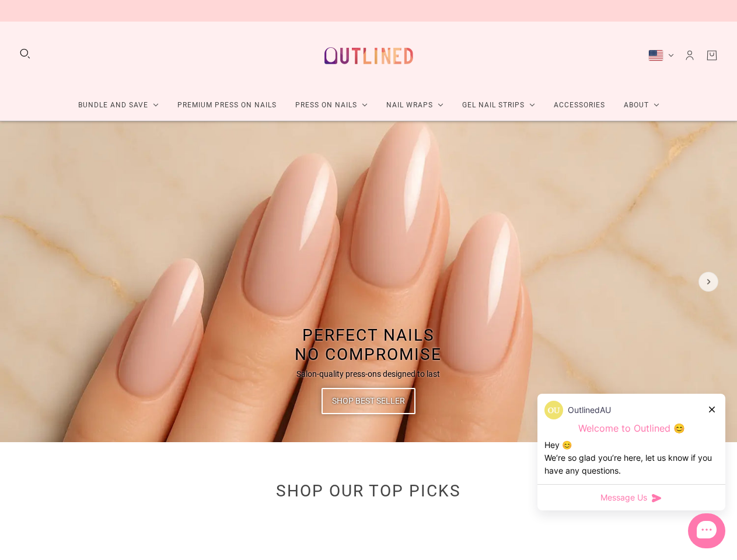 The image size is (737, 560). Describe the element at coordinates (227, 105) in the screenshot. I see `a: Premium Press On Nails` at that location.